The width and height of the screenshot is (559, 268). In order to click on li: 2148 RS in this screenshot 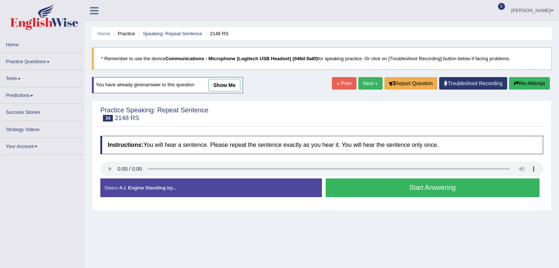, I will do `click(216, 33)`.